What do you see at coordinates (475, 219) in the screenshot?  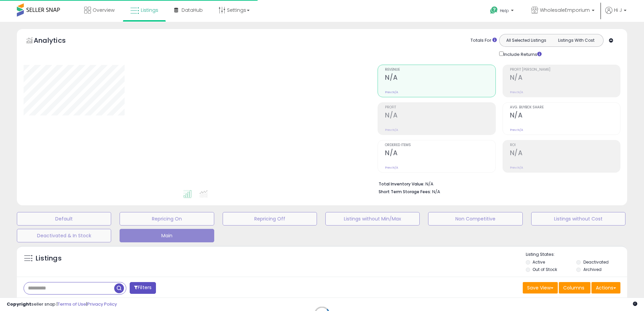 I see `button: Non Competitive` at bounding box center [475, 219].